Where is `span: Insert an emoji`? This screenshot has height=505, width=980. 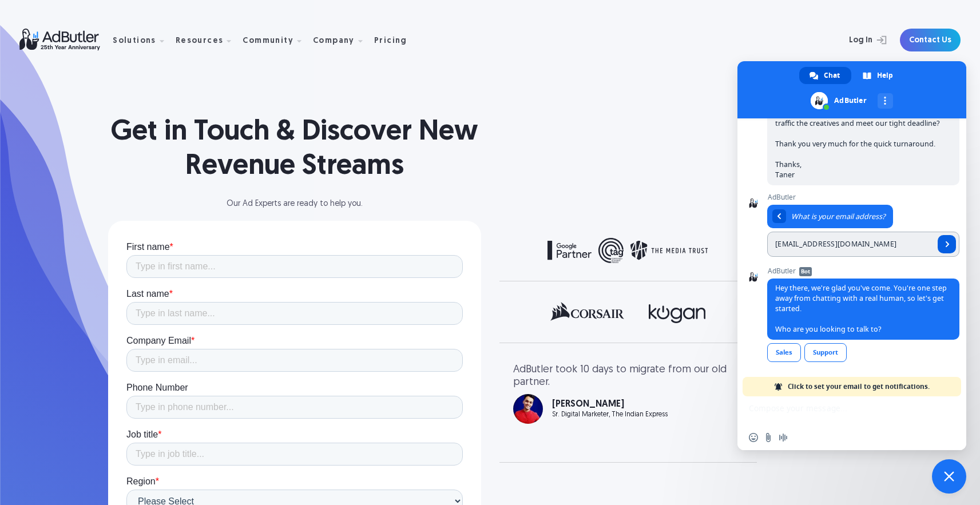
span: Insert an emoji is located at coordinates (753, 437).